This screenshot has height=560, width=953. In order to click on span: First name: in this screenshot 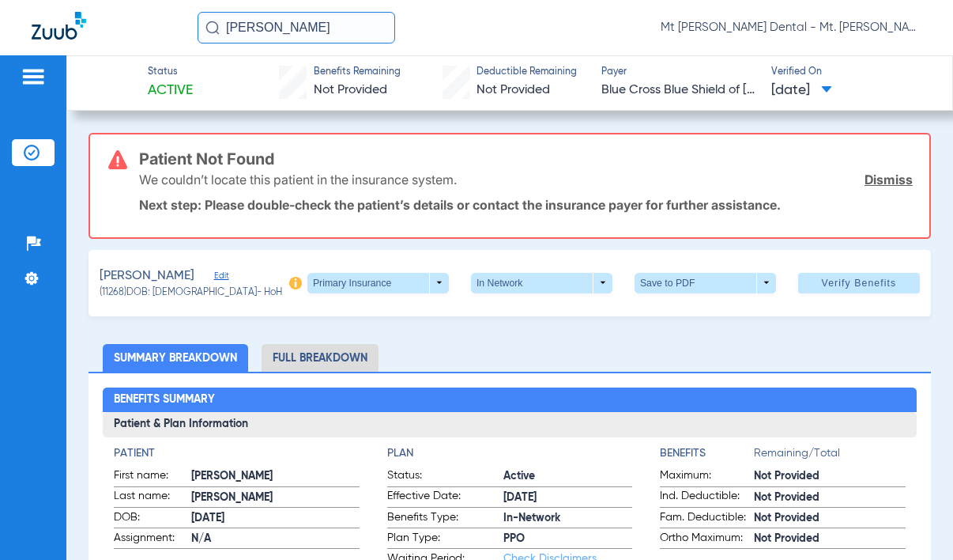, I will do `click(152, 476)`.